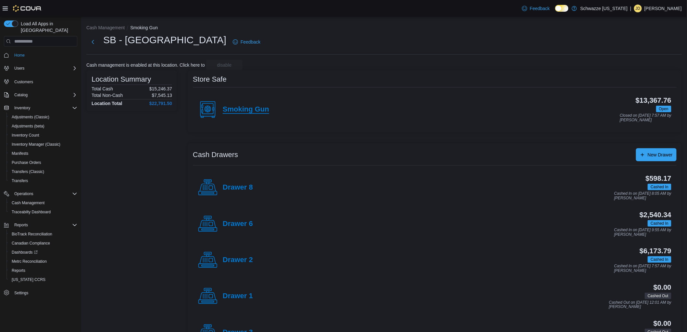 Image resolution: width=687 pixels, height=332 pixels. What do you see at coordinates (20, 181) in the screenshot?
I see `a: Transfers` at bounding box center [20, 181].